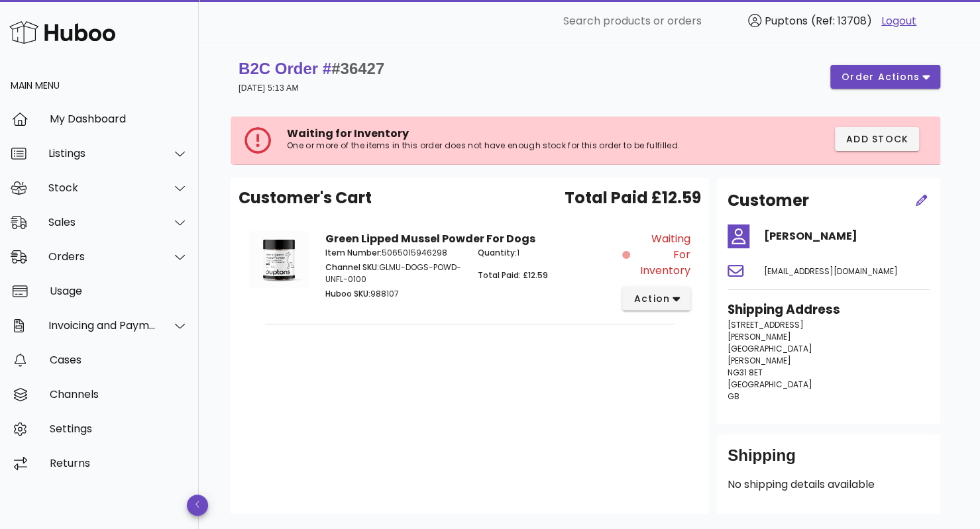 The height and width of the screenshot is (529, 980). What do you see at coordinates (119, 119) in the screenshot?
I see `div: My Dashboard` at bounding box center [119, 119].